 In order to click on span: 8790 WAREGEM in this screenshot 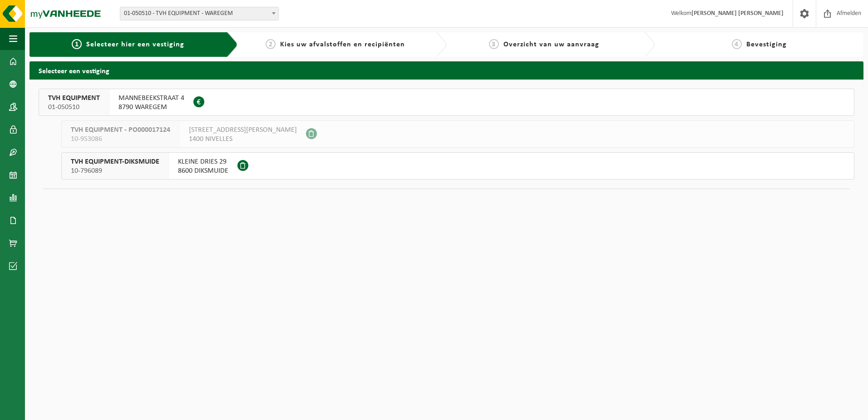, I will do `click(151, 107)`.